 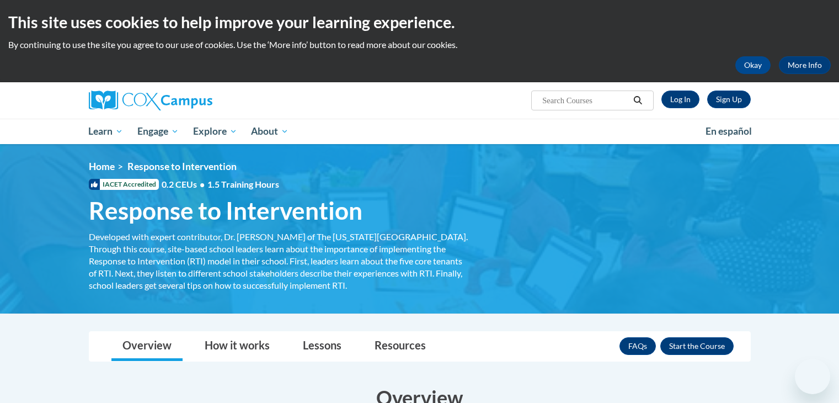 What do you see at coordinates (106, 131) in the screenshot?
I see `a: Learn` at bounding box center [106, 131].